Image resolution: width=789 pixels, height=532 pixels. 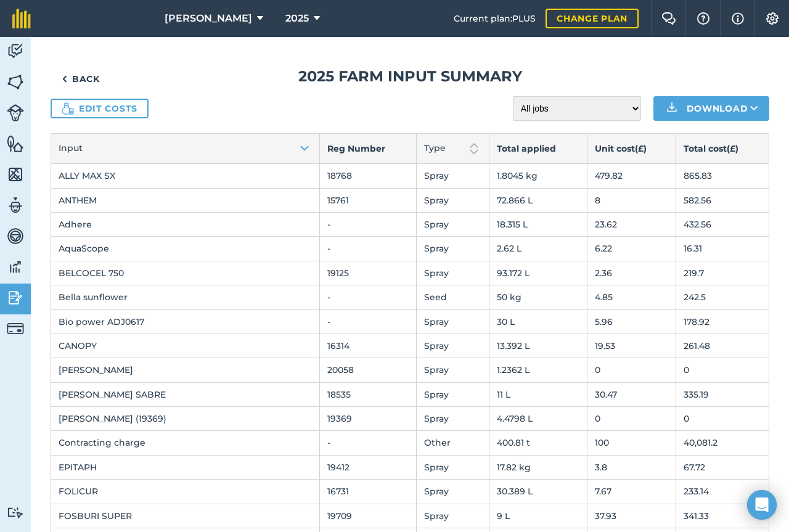 What do you see at coordinates (632, 200) in the screenshot?
I see `td: 8` at bounding box center [632, 200].